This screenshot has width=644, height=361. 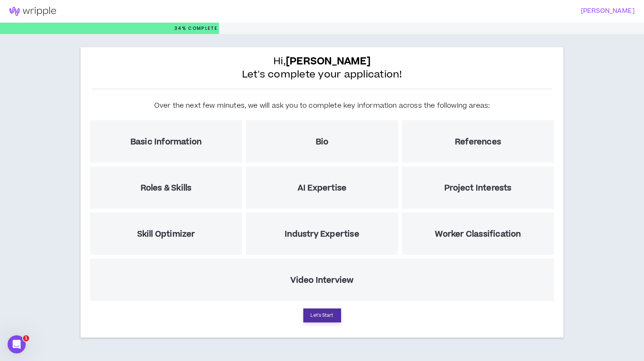 I want to click on span: Let's complete your application!, so click(x=322, y=75).